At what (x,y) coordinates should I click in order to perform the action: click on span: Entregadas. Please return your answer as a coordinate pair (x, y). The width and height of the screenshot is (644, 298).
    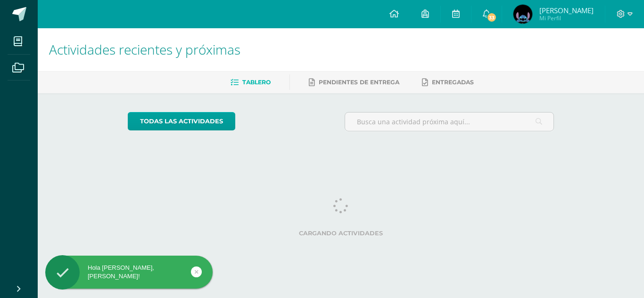
    Looking at the image, I should click on (453, 82).